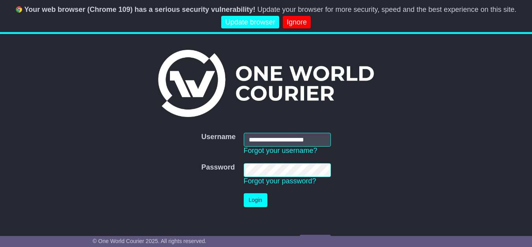  Describe the element at coordinates (150, 241) in the screenshot. I see `span: © One World Courier 2025. All rights reserved.` at that location.